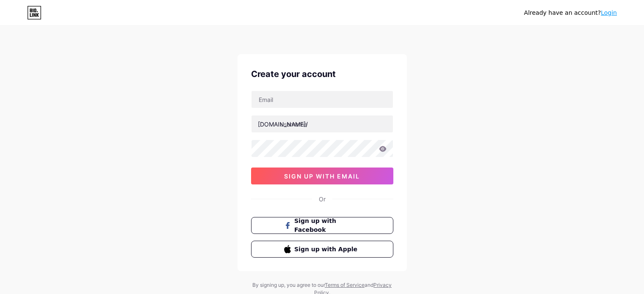 Image resolution: width=644 pixels, height=294 pixels. Describe the element at coordinates (327, 249) in the screenshot. I see `span: Sign up with Apple` at that location.